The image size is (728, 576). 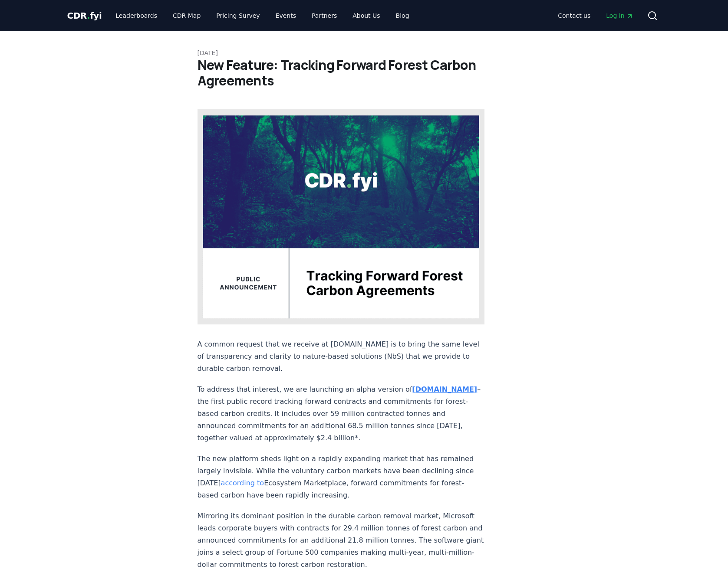 What do you see at coordinates (619, 16) in the screenshot?
I see `span: Log in` at bounding box center [619, 16].